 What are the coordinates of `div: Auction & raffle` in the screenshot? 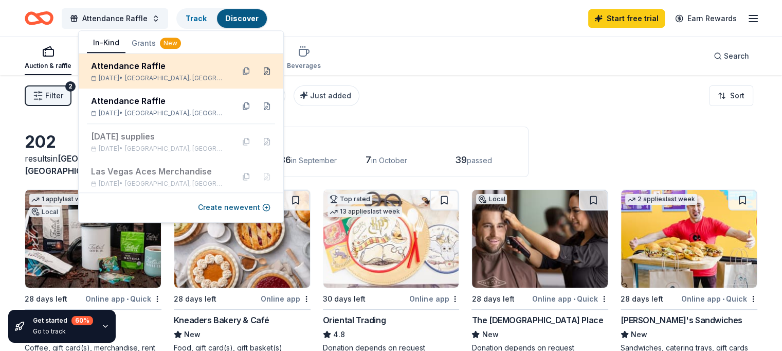 It's located at (48, 66).